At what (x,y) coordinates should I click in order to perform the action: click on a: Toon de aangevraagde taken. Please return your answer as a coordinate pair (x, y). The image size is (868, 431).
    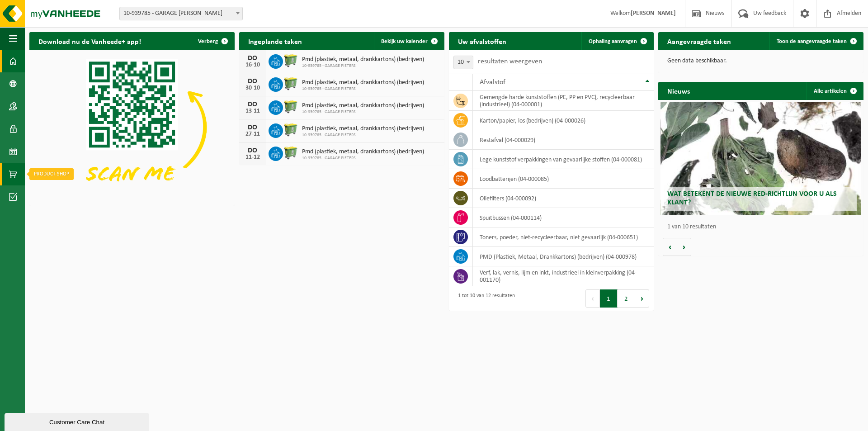
    Looking at the image, I should click on (816, 41).